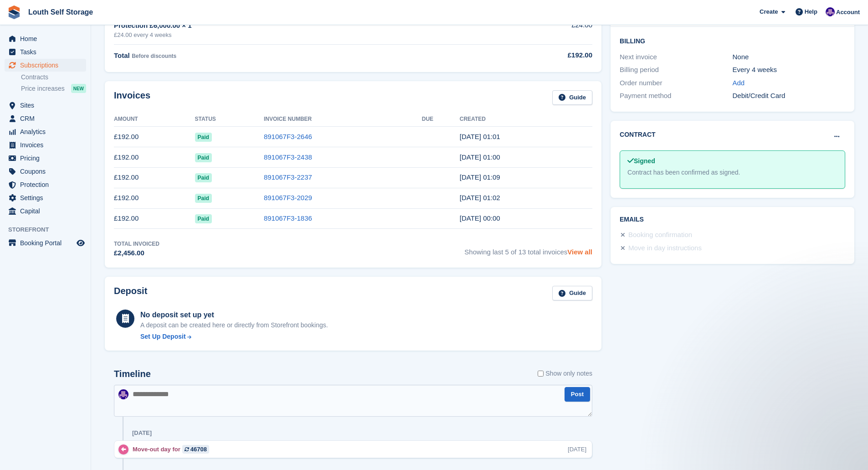 The height and width of the screenshot is (470, 868). What do you see at coordinates (535, 30) in the screenshot?
I see `td: £24.00` at bounding box center [535, 30].